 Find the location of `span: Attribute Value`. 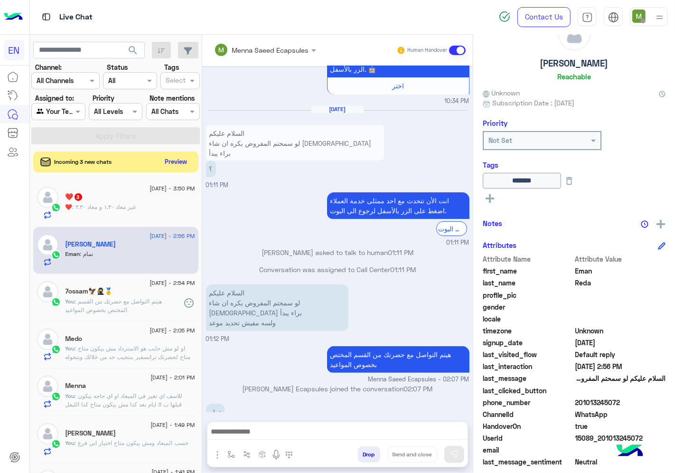

span: Attribute Value is located at coordinates (620, 259).